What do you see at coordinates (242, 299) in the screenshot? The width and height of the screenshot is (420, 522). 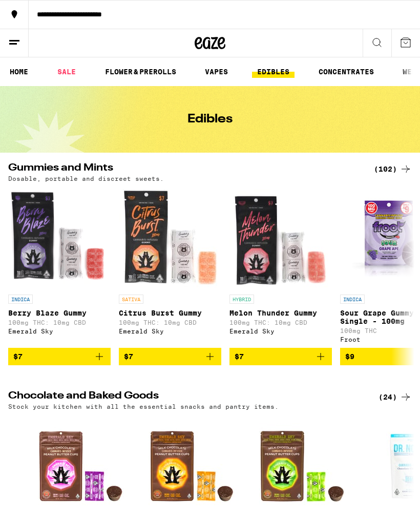 I see `p: HYBRID` at bounding box center [242, 299].